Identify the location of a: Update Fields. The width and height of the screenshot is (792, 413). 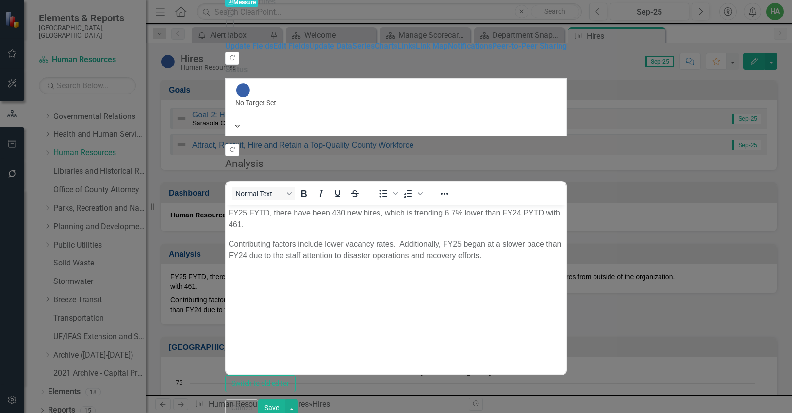
(249, 46).